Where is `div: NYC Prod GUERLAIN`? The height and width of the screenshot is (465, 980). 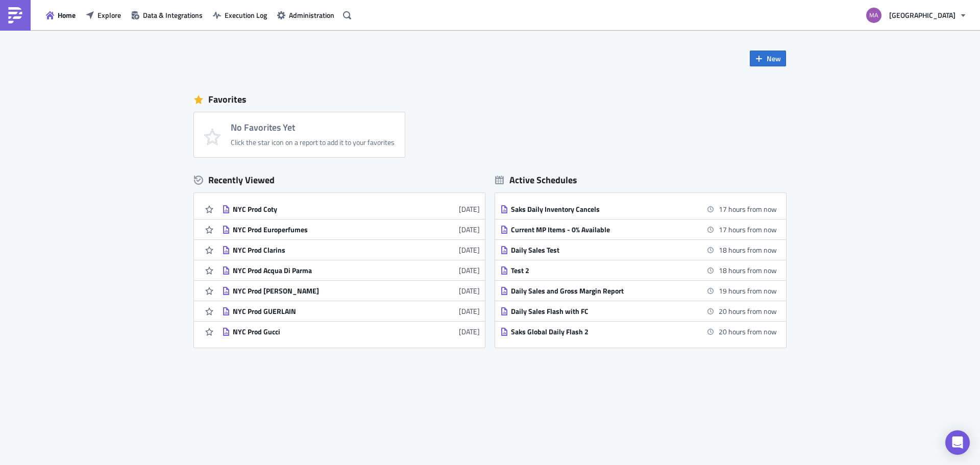
div: NYC Prod GUERLAIN is located at coordinates (322, 311).